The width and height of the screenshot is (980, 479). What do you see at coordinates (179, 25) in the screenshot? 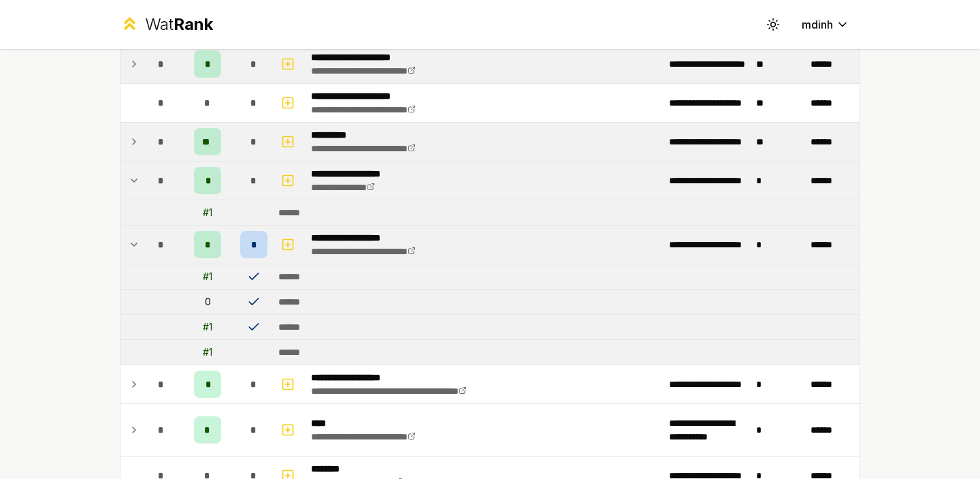
I see `div: Wat` at bounding box center [179, 25].